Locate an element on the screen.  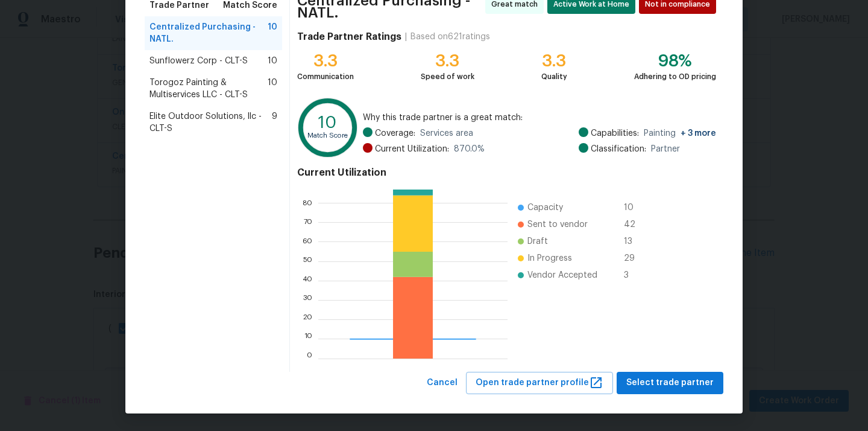
span: 3 is located at coordinates (634, 275).